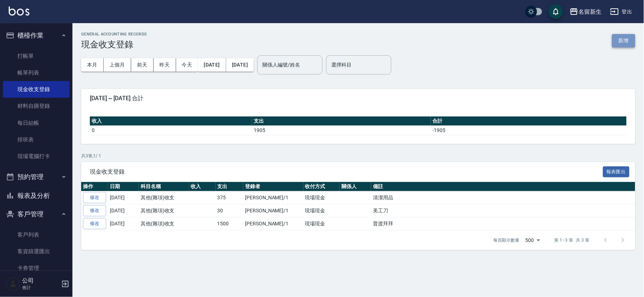 The width and height of the screenshot is (644, 297). I want to click on th: 合計, so click(529, 121).